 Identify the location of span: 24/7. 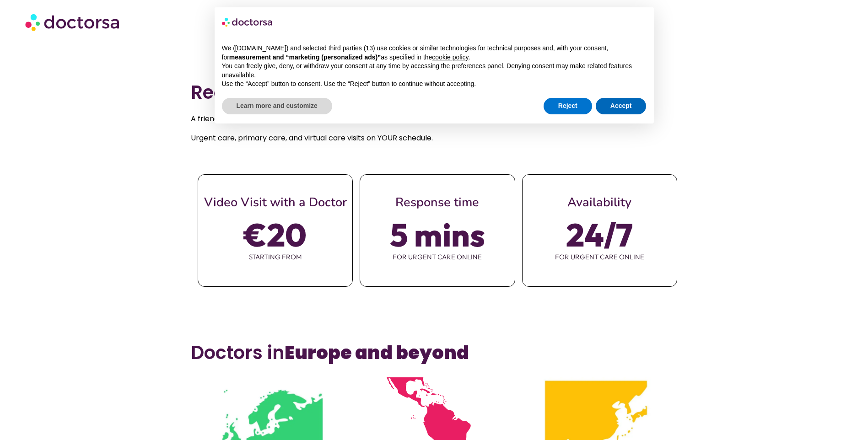
(599, 234).